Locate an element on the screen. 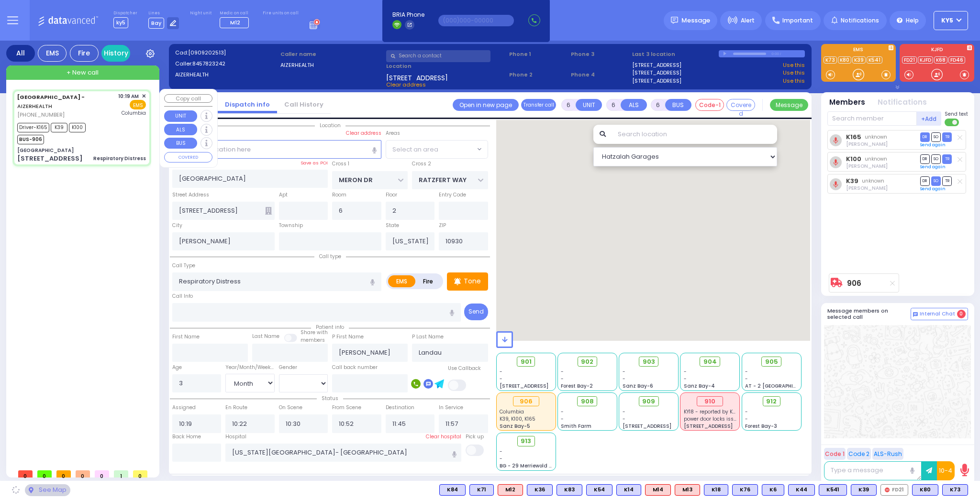  label: On Scene is located at coordinates (291, 408).